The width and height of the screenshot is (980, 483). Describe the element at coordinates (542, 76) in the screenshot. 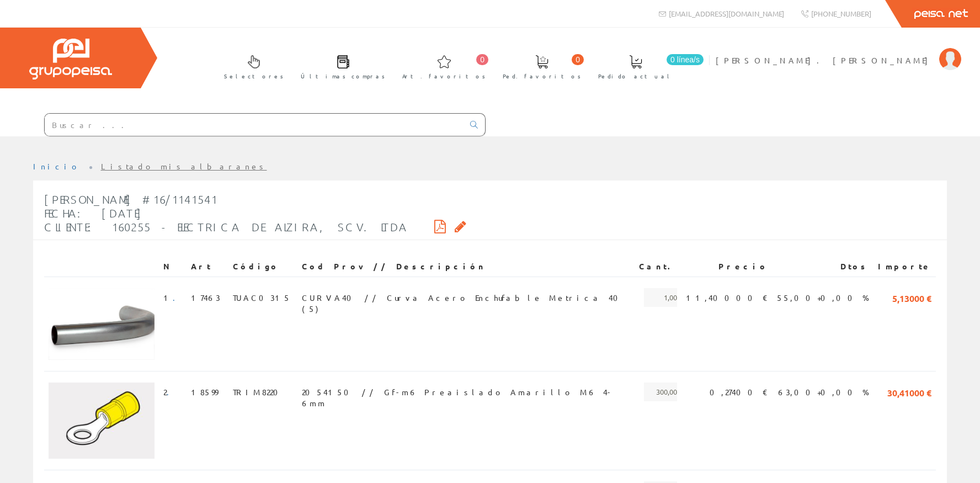

I see `span: Ped. favoritos` at that location.